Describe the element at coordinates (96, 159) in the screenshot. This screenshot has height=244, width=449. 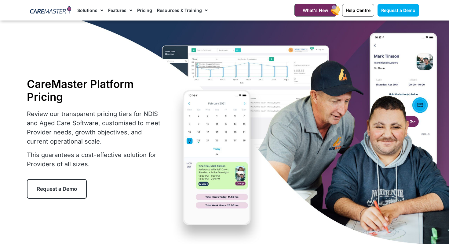
I see `p: This guarantees a cost-effective solution for Providers of all sizes.` at that location.